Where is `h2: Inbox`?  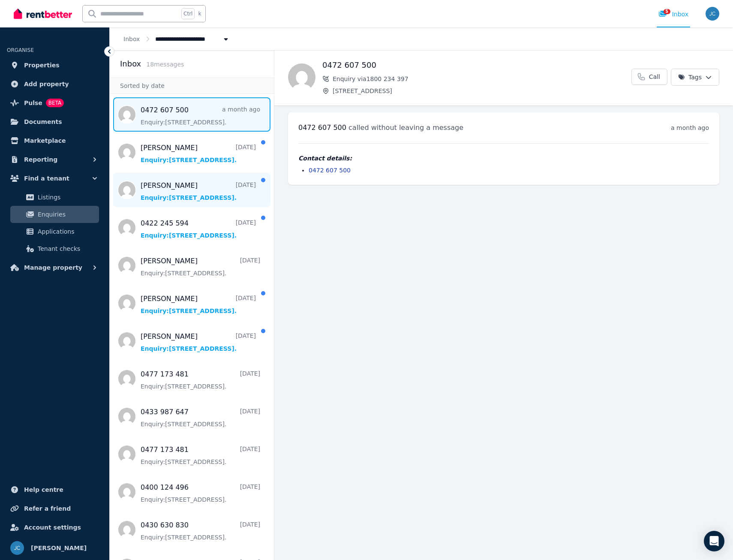 h2: Inbox is located at coordinates (131, 64).